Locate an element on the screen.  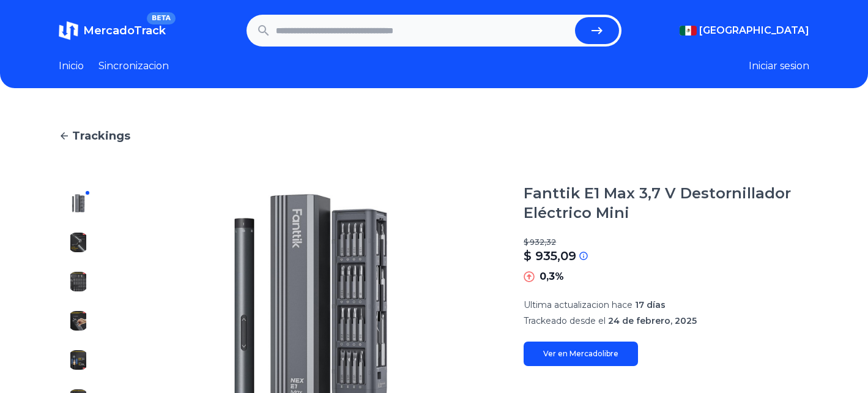
a: MercadoTrackBETA is located at coordinates (112, 31).